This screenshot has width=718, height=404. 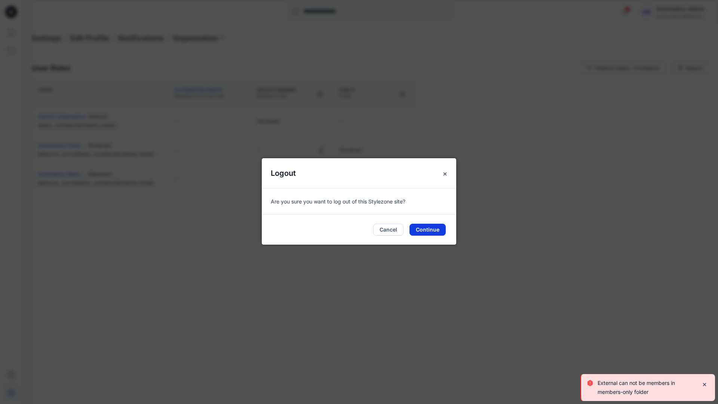 I want to click on button: Cancel, so click(x=388, y=229).